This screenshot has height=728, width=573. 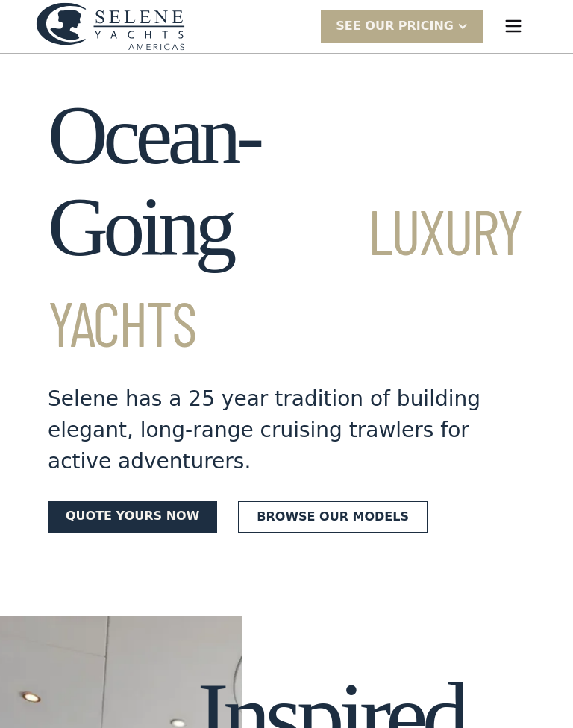 I want to click on a: Browse our models, so click(x=333, y=517).